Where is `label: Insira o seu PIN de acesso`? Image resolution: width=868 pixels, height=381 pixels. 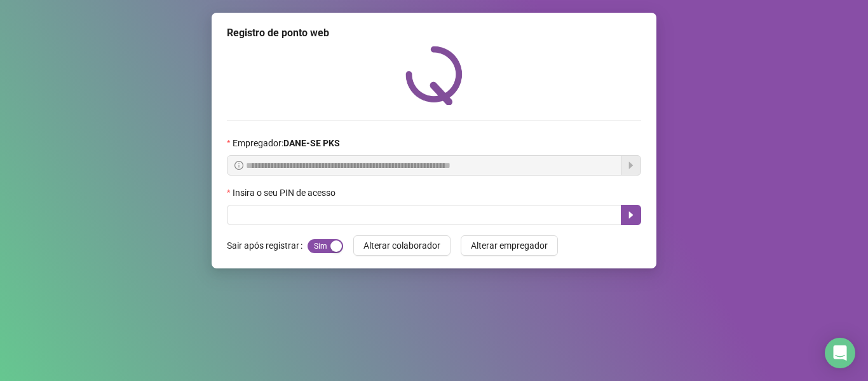 label: Insira o seu PIN de acesso is located at coordinates (285, 193).